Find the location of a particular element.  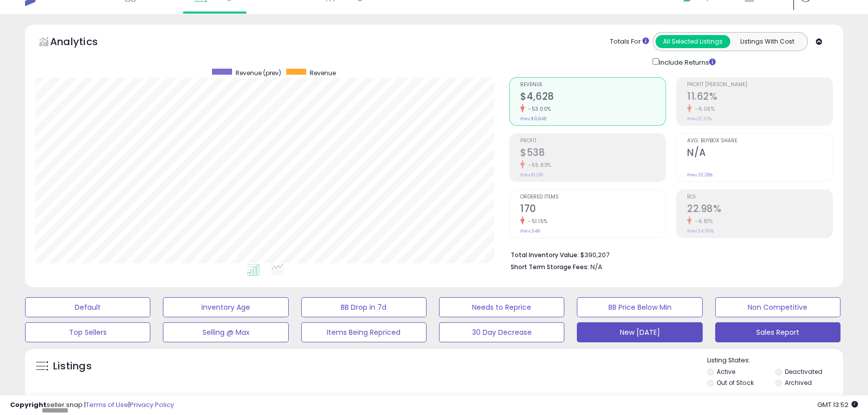

span: Avg. Buybox Share is located at coordinates (759, 141).